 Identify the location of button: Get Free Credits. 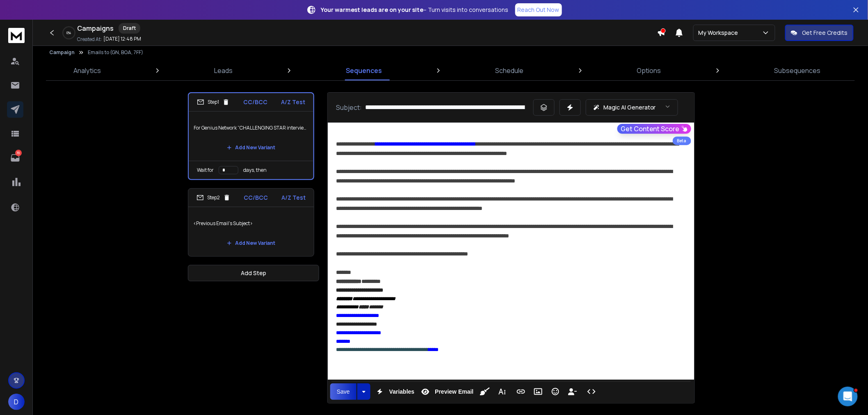
(819, 33).